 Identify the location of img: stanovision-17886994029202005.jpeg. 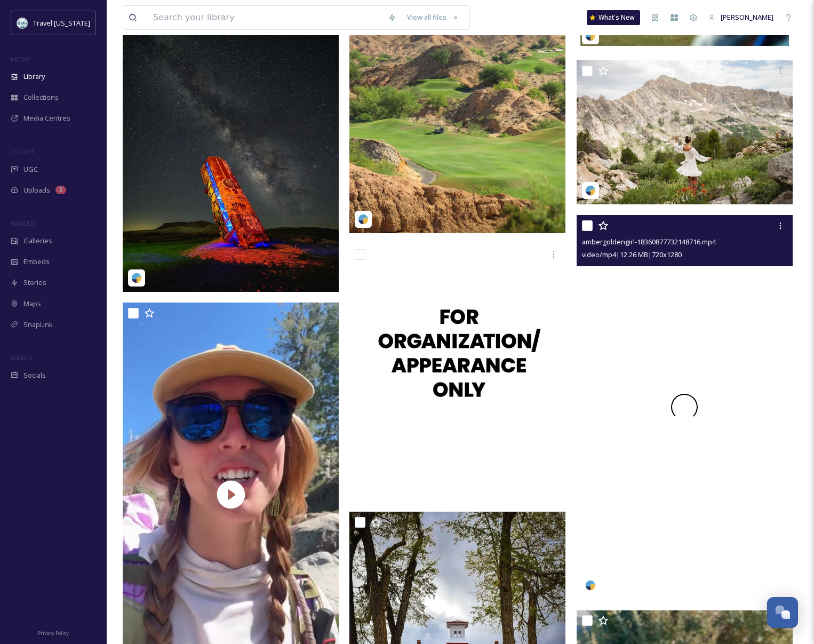
(231, 147).